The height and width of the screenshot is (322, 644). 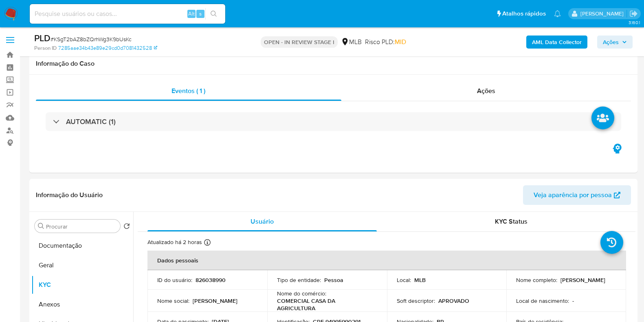 What do you see at coordinates (210, 280) in the screenshot?
I see `p: 826038990` at bounding box center [210, 280].